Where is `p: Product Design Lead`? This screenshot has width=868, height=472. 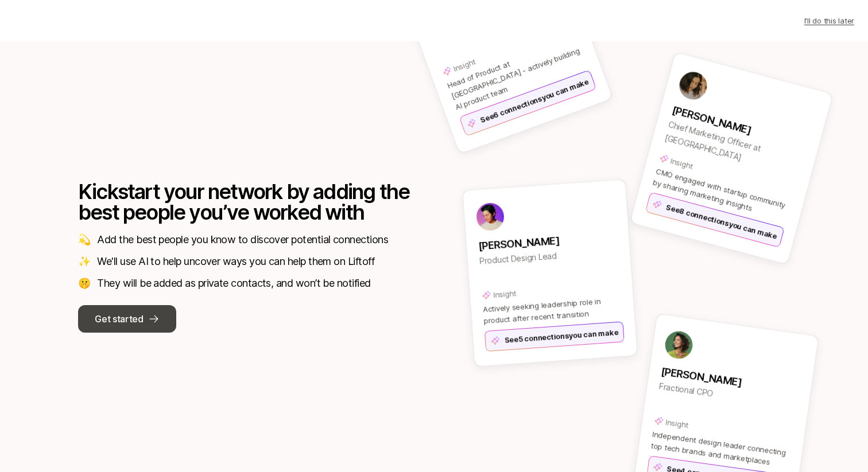
p: Product Design Lead is located at coordinates (548, 257).